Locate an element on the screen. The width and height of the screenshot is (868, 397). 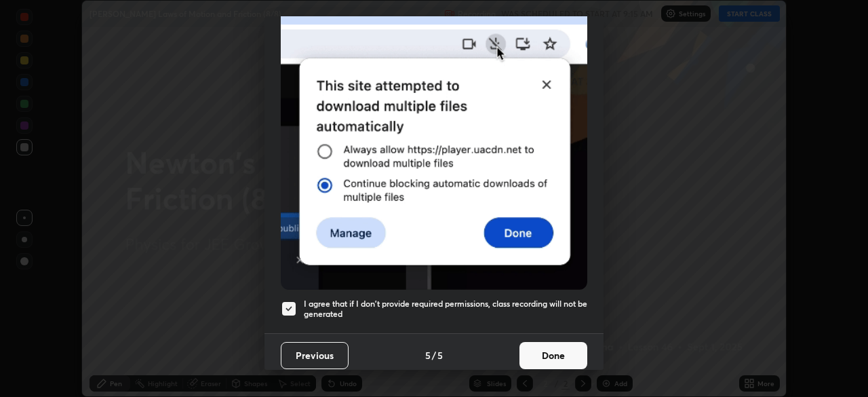
button: Previous is located at coordinates (315, 356).